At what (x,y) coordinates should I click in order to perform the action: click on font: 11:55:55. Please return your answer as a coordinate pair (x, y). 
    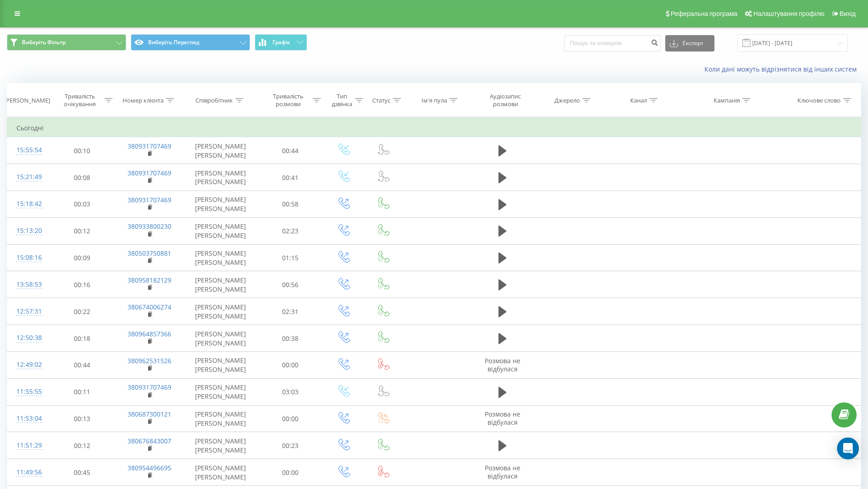
    Looking at the image, I should click on (29, 391).